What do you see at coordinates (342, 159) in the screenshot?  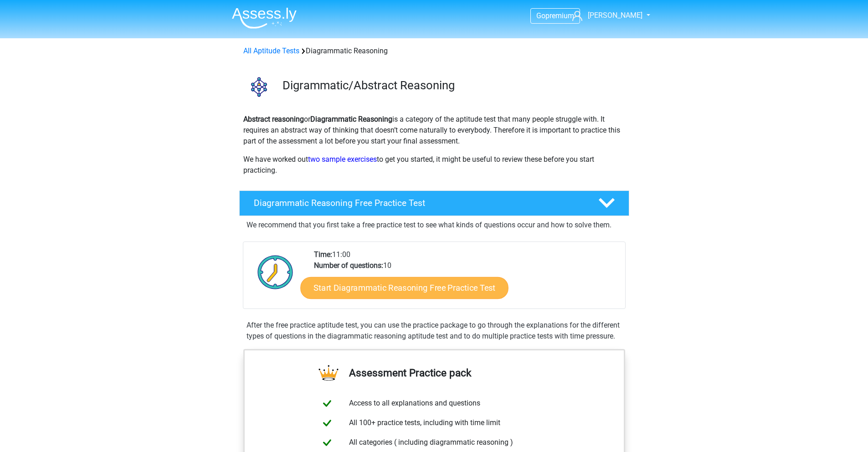 I see `a: two sample exercises` at bounding box center [342, 159].